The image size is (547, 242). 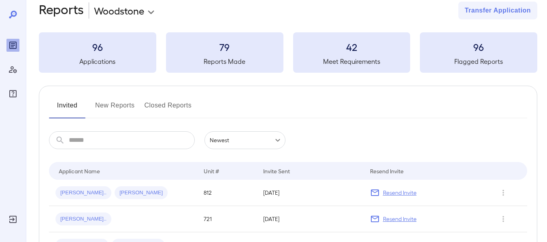 What do you see at coordinates (98, 62) in the screenshot?
I see `h5: Applications` at bounding box center [98, 62].